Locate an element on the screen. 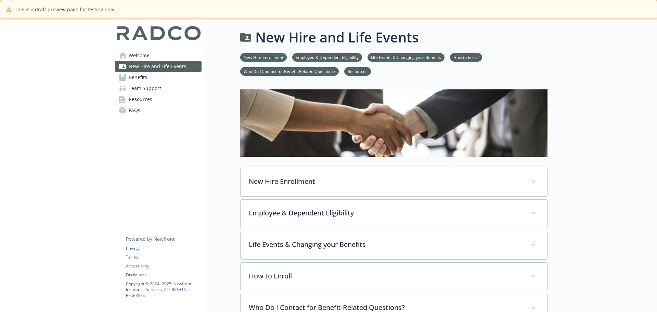  h1: New Hire and Life Events is located at coordinates (337, 37).